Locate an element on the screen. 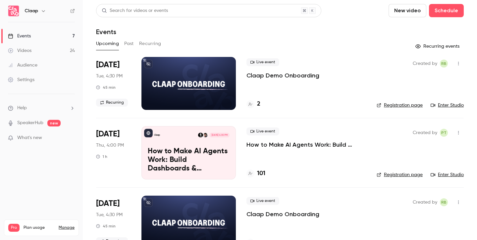 The height and width of the screenshot is (240, 477). div: 1 h is located at coordinates (102, 157).